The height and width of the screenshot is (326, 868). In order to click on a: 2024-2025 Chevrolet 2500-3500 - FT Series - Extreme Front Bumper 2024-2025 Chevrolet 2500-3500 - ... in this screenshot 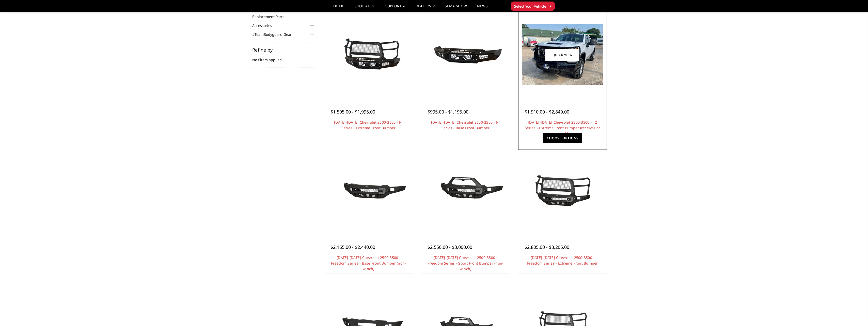, I will do `click(368, 55)`.